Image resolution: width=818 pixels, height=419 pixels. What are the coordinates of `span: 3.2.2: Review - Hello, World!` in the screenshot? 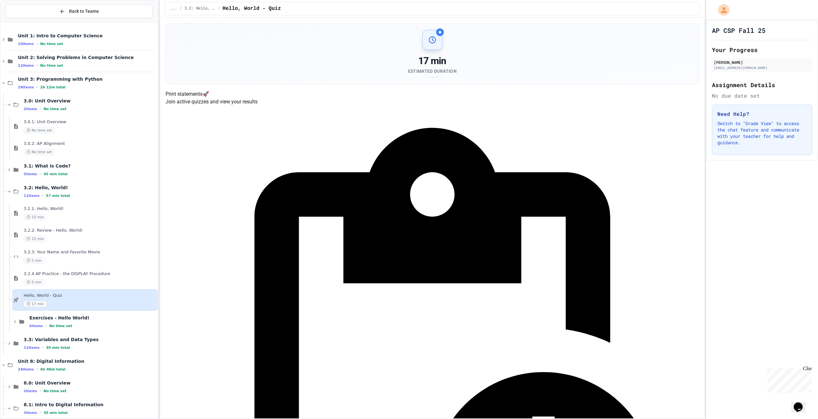 It's located at (90, 231).